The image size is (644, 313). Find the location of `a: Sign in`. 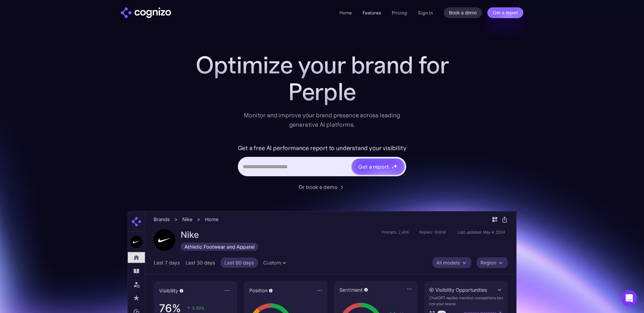

a: Sign in is located at coordinates (425, 13).